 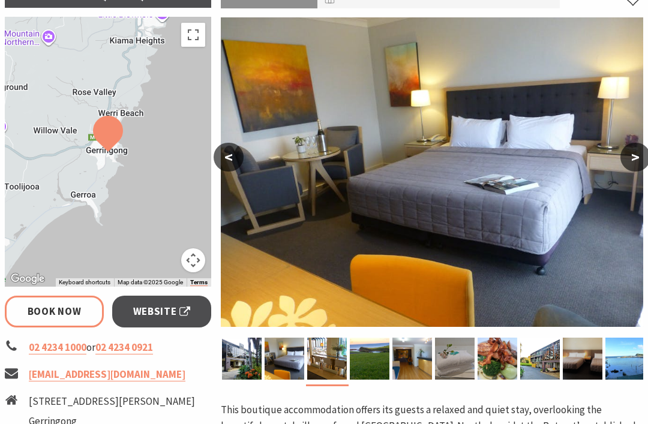 What do you see at coordinates (54, 311) in the screenshot?
I see `a: Book Now` at bounding box center [54, 311].